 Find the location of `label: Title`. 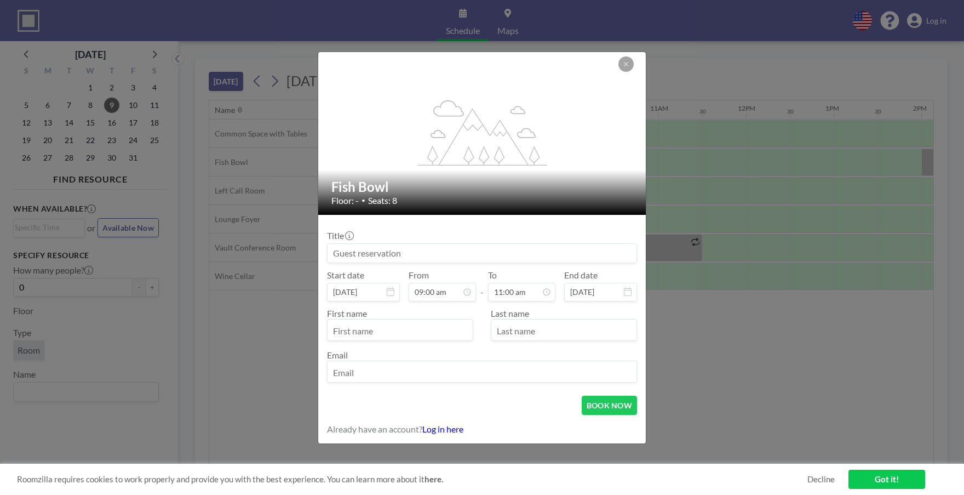

label: Title is located at coordinates (340, 235).